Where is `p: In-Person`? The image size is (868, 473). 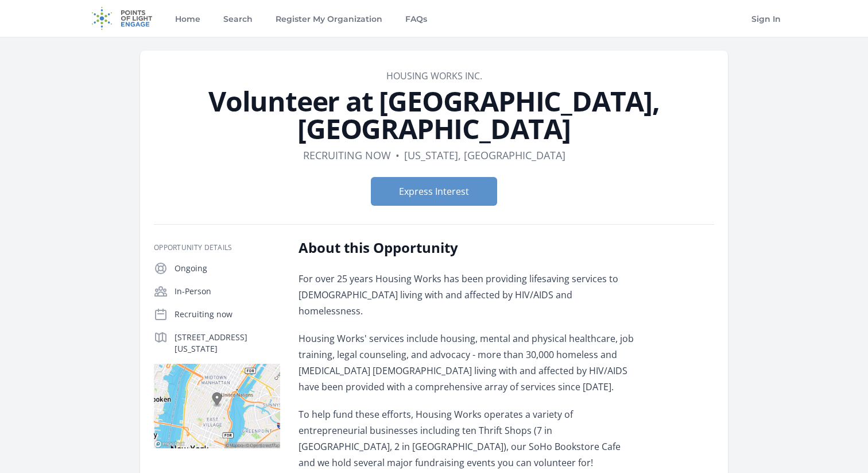 p: In-Person is located at coordinates (227, 291).